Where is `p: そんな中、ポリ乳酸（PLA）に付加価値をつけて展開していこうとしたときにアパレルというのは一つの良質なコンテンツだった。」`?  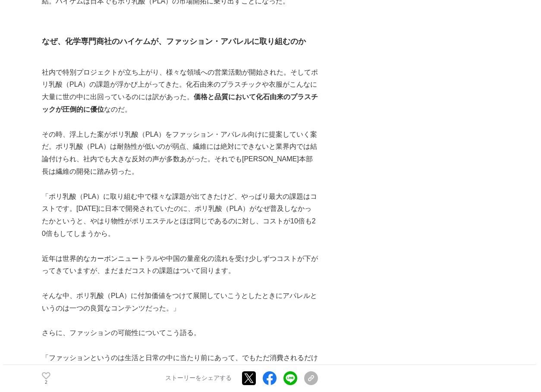
p: そんな中、ポリ乳酸（PLA）に付加価値をつけて展開していこうとしたときにアパレルというのは一つの良質なコンテンツだった。」 is located at coordinates (180, 302).